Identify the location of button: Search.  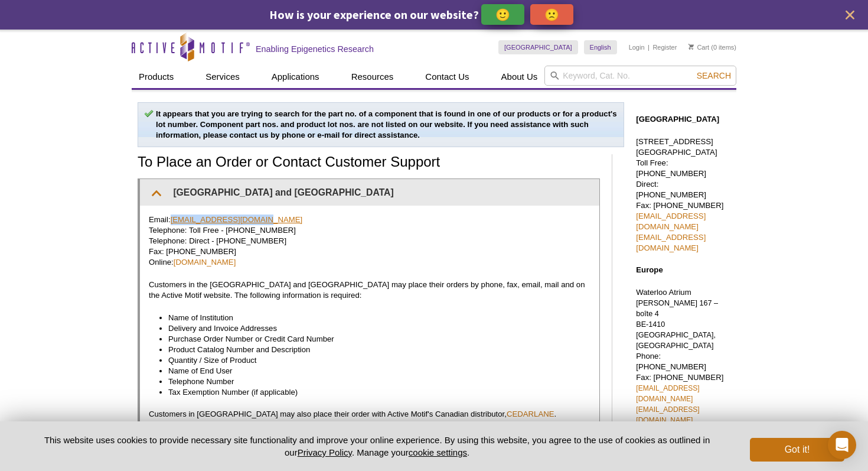
(714, 76).